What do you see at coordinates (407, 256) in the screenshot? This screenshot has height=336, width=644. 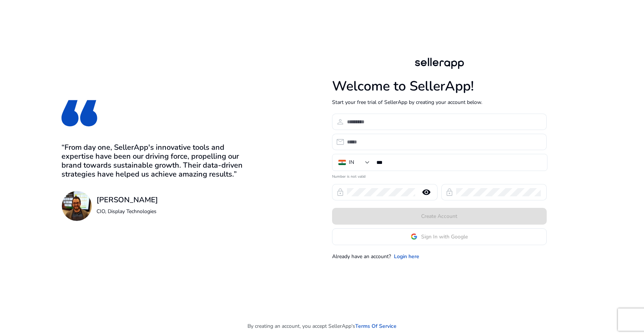 I see `a: Login here` at bounding box center [407, 256].